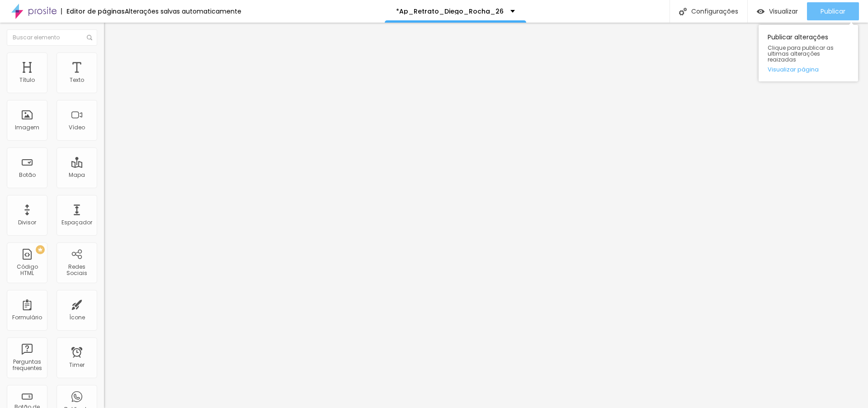 The height and width of the screenshot is (408, 868). Describe the element at coordinates (809, 54) in the screenshot. I see `span: Clique para publicar as ultimas alterações reaizadas` at that location.